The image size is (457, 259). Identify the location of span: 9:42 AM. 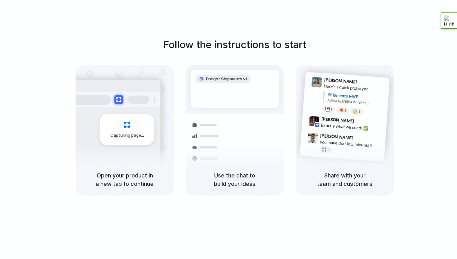
(362, 122).